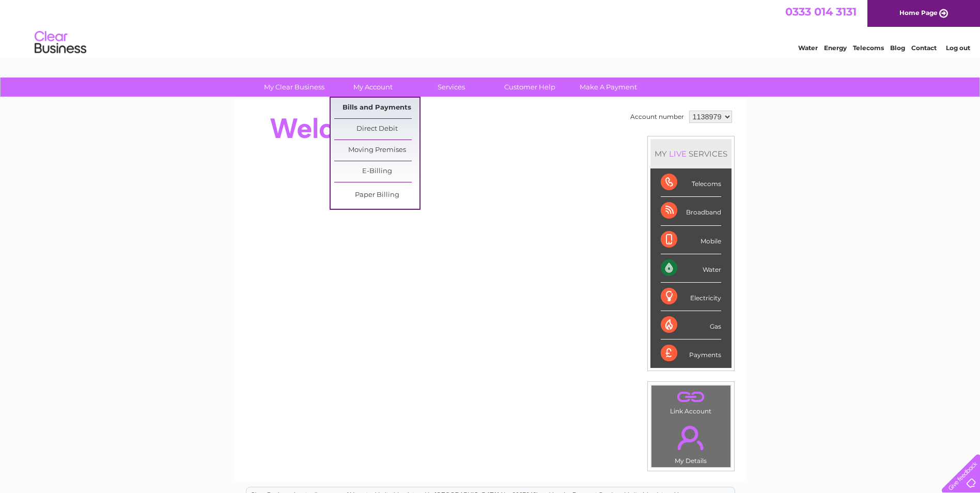 This screenshot has width=980, height=493. Describe the element at coordinates (377, 108) in the screenshot. I see `a: Bills and Payments` at that location.